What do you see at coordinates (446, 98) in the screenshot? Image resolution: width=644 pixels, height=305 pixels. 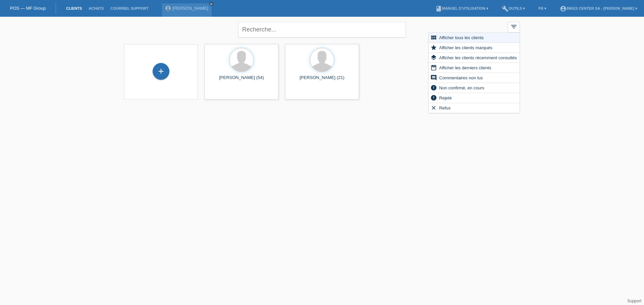 I see `span: Rejeté` at bounding box center [446, 98].